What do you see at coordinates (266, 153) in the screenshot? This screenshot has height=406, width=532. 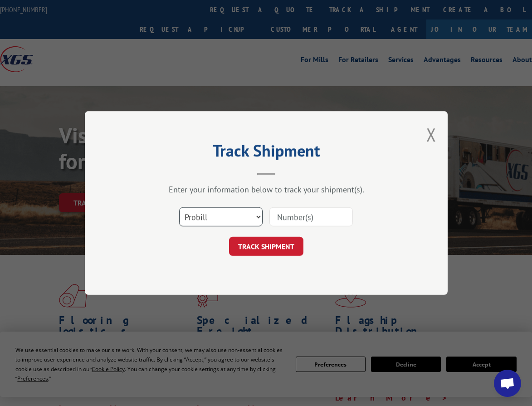 I see `h2: Track Shipment` at bounding box center [266, 153].